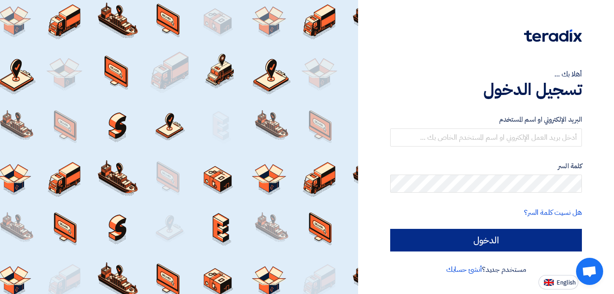 The image size is (614, 294). What do you see at coordinates (553, 213) in the screenshot?
I see `a: هل نسيت كلمة السر؟` at bounding box center [553, 213].